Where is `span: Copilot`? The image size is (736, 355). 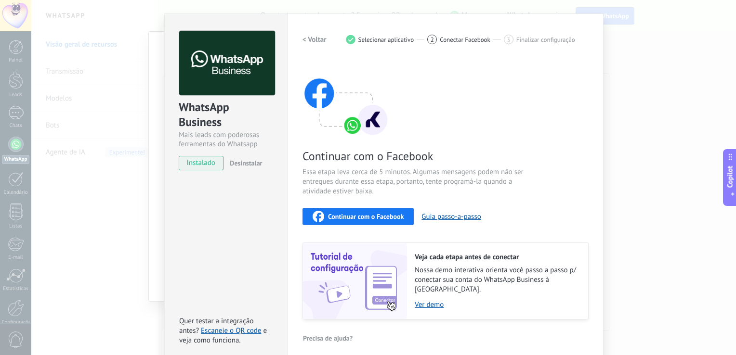
span: Copilot is located at coordinates (730, 177).